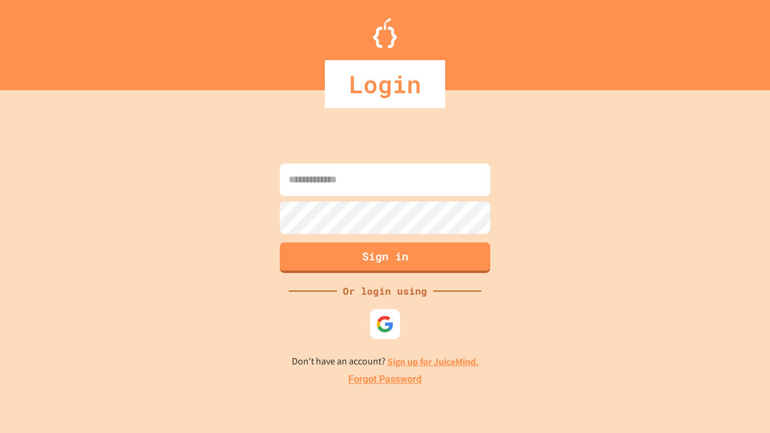  What do you see at coordinates (385, 380) in the screenshot?
I see `a: Forgot Password` at bounding box center [385, 380].